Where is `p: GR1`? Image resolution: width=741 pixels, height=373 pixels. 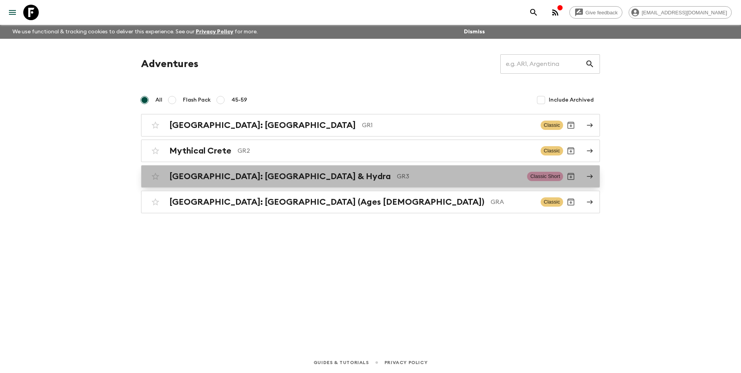 p: GR1 is located at coordinates (448, 125).